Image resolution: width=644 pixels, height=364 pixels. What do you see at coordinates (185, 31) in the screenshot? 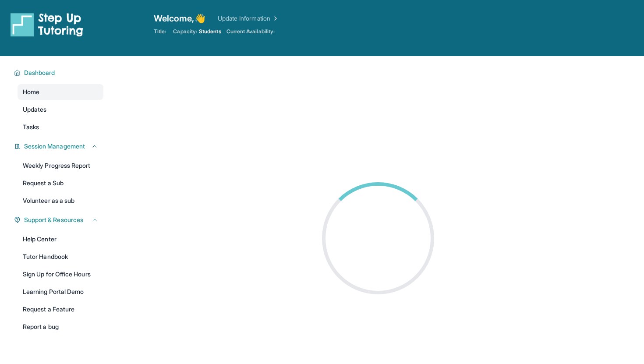
I see `span: Capacity:` at bounding box center [185, 31].